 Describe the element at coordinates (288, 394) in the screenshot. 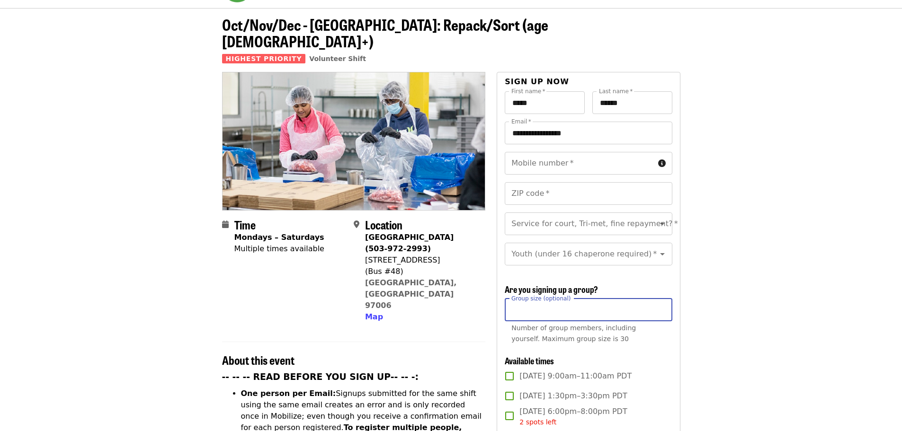

I see `strong: One person per Email:` at that location.